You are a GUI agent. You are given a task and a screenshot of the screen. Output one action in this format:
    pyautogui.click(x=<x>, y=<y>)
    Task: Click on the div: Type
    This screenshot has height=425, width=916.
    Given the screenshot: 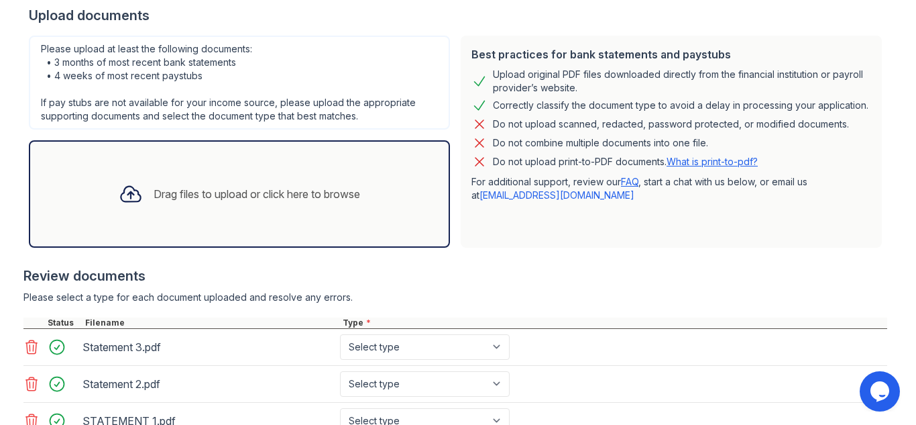 What is the action you would take?
    pyautogui.click(x=614, y=323)
    